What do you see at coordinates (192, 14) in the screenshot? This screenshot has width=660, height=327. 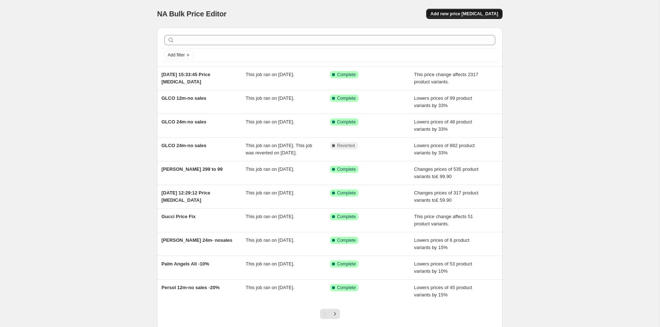 I see `span: NA Bulk Price Editor` at bounding box center [192, 14].